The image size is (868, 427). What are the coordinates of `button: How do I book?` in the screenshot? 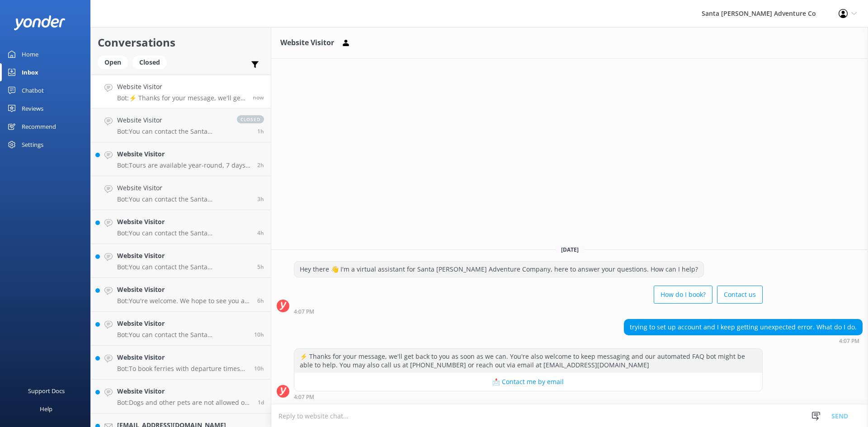 It's located at (683, 295).